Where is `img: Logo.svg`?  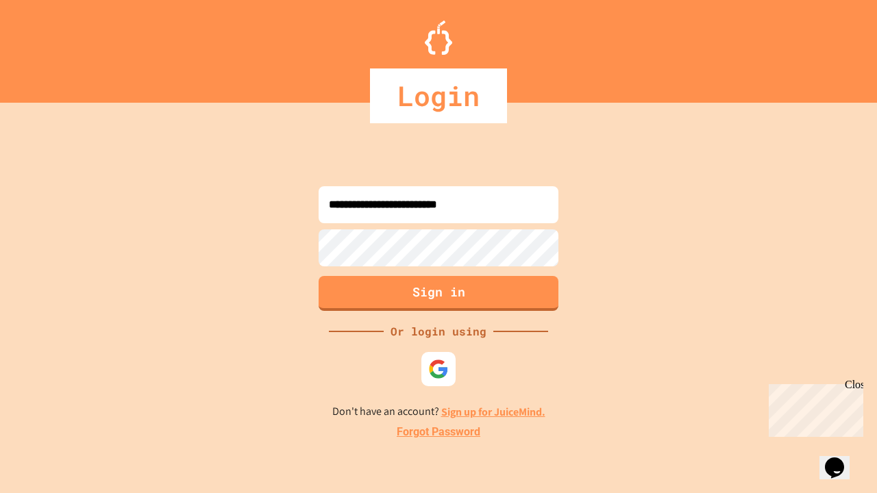 img: Logo.svg is located at coordinates (439, 38).